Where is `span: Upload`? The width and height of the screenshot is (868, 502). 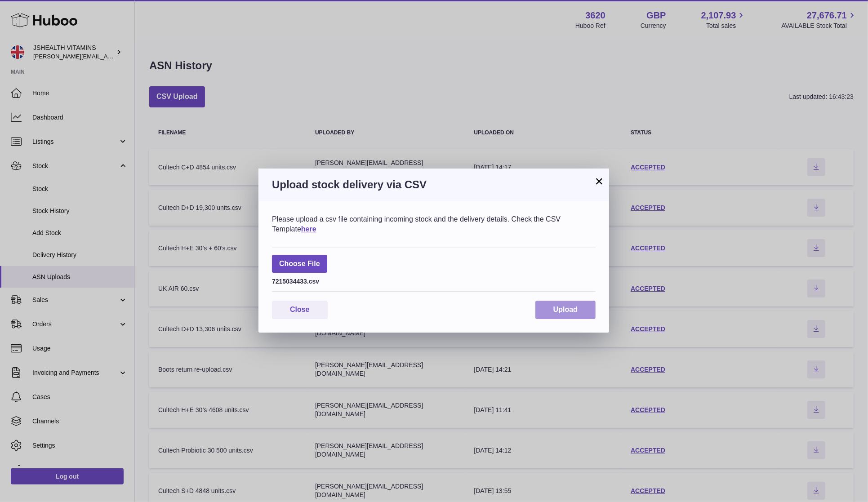
span: Upload is located at coordinates (565, 309).